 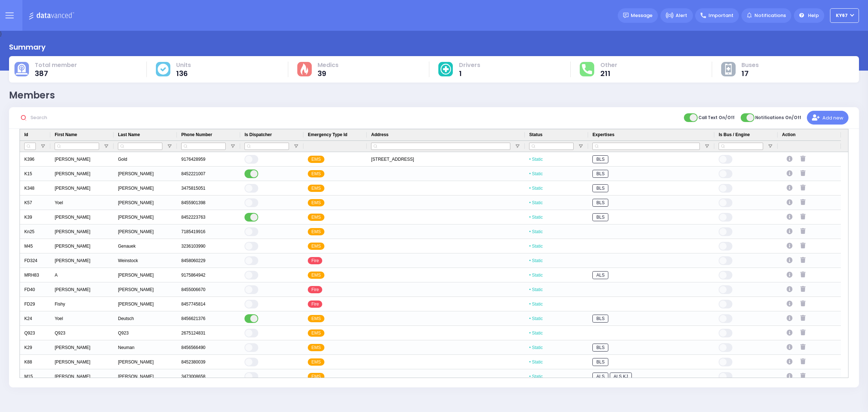 What do you see at coordinates (728, 69) in the screenshot?
I see `img: other-cause.svg` at bounding box center [728, 69].